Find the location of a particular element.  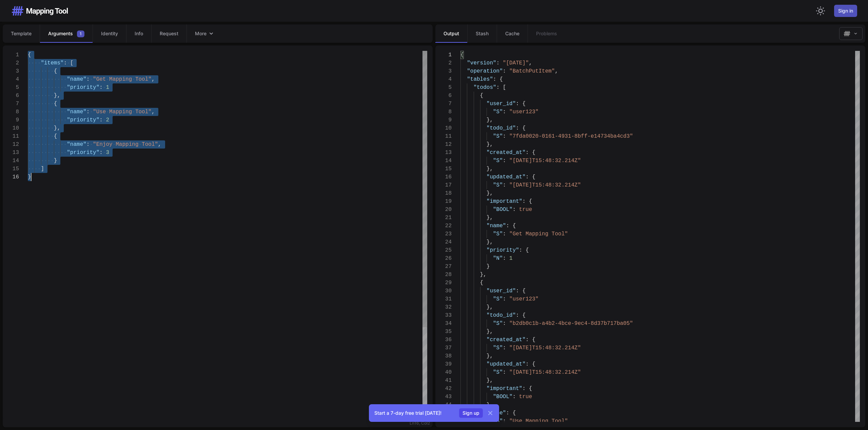

a: Sign up is located at coordinates (471, 413).